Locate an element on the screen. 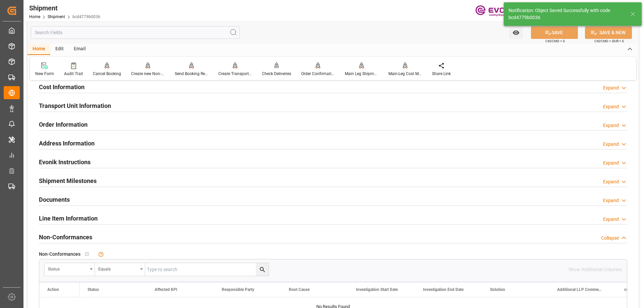  span: Ctrl/CMD + S is located at coordinates (555, 41).